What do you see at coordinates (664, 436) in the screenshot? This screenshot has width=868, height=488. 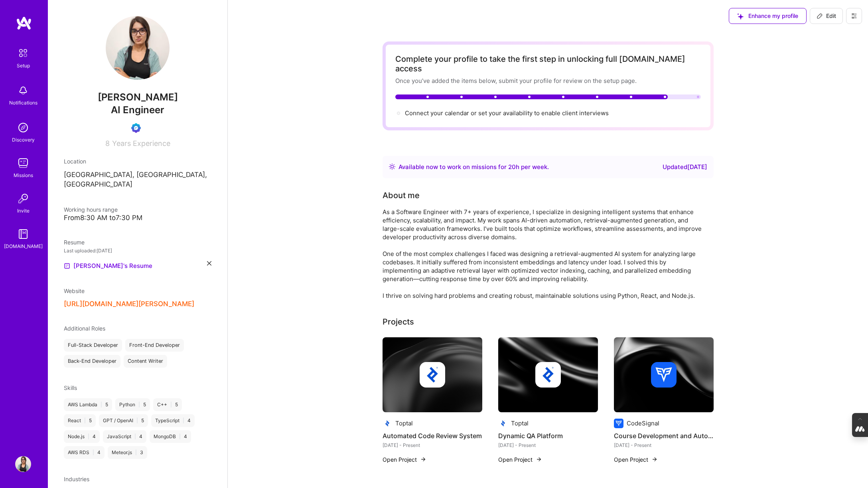 I see `h4: Course Development and Automation` at bounding box center [664, 436].